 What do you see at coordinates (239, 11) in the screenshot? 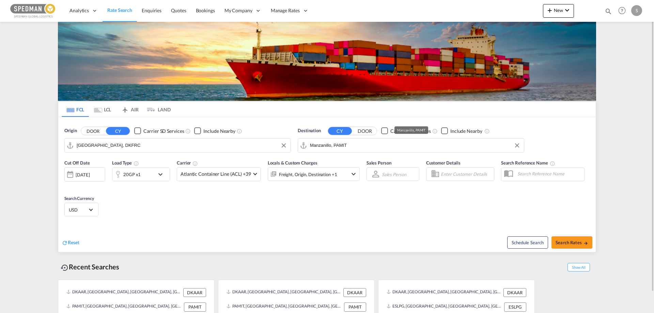
I see `span: My Company` at bounding box center [239, 11].